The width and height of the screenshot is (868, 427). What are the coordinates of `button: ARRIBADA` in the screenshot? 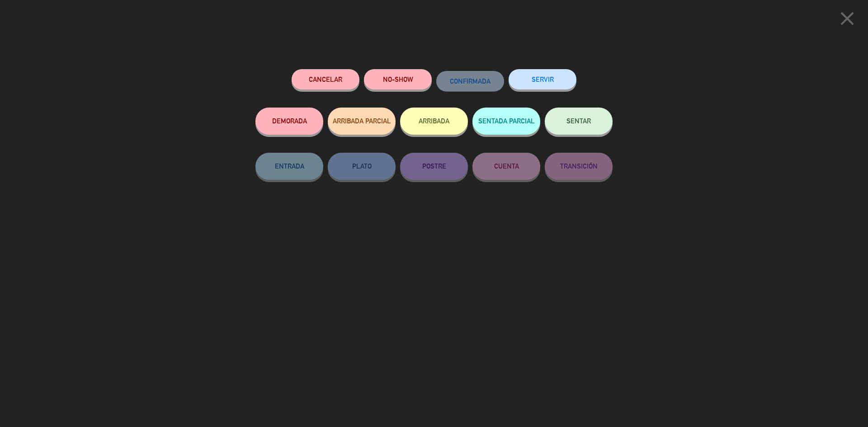 It's located at (434, 121).